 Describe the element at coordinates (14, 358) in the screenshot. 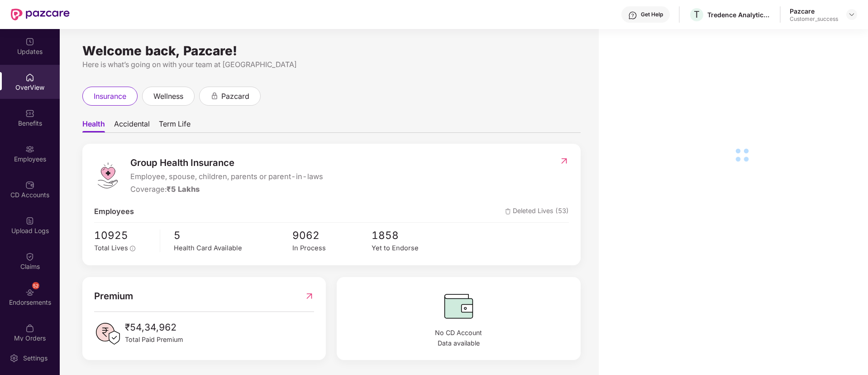

I see `img: svg+xml;base64,PHN2ZyBpZD0iU2V0dGluZy0yMHgyMCIgeG1sbnM9Imh0dHA6Ly93d3cudzMub3JnLzIwMDAvc3ZnIiB3aW...` at that location.